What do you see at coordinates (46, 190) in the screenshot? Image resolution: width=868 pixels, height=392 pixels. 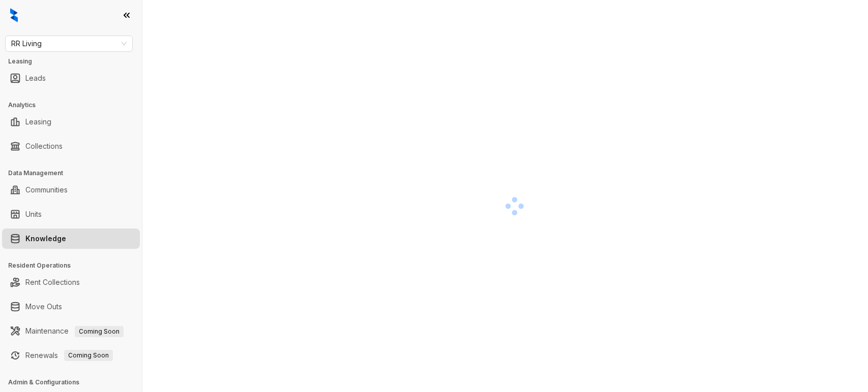 I see `a: Communities` at bounding box center [46, 190].